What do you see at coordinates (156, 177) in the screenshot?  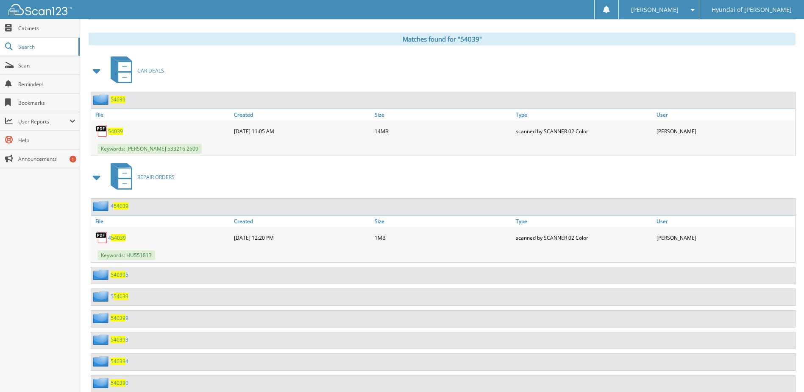 I see `span: REPAIR ORDERS` at bounding box center [156, 177].